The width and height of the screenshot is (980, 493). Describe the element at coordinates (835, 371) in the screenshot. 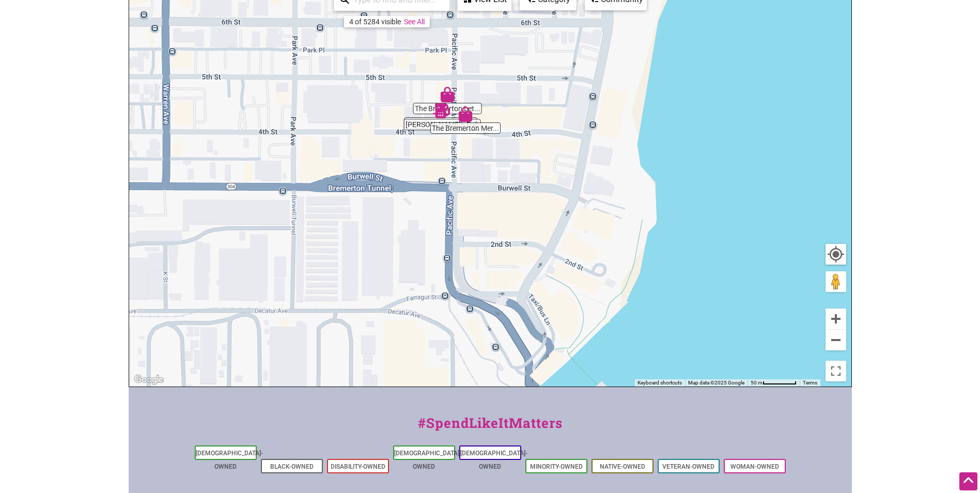

I see `button: Toggle fullscreen view` at that location.